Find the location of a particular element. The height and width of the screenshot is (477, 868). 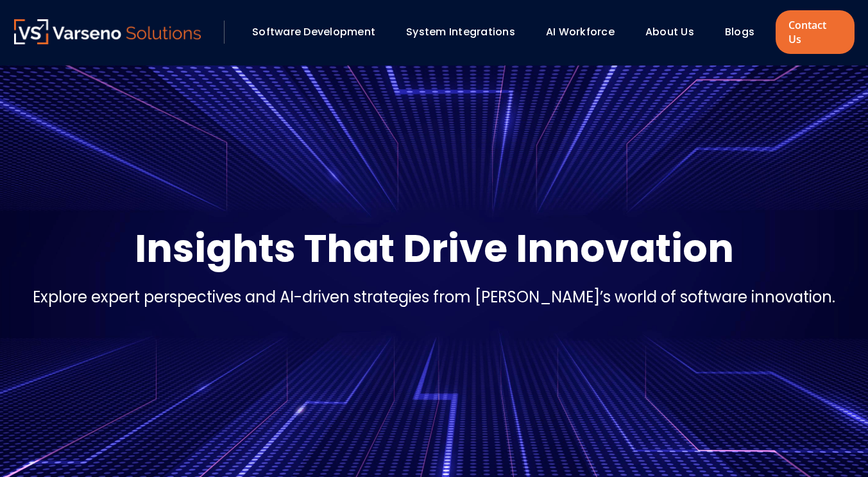

p: Insights That Drive Innovation is located at coordinates (434, 249).